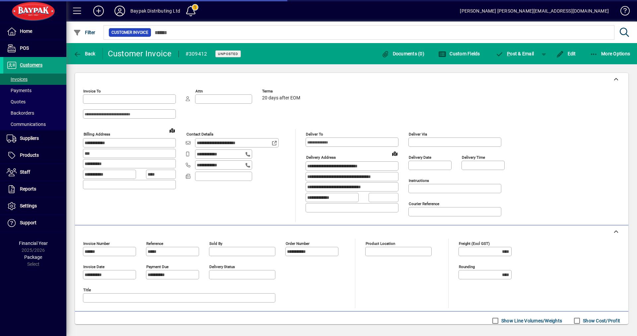  What do you see at coordinates (84, 54) in the screenshot?
I see `span: Back` at bounding box center [84, 54].